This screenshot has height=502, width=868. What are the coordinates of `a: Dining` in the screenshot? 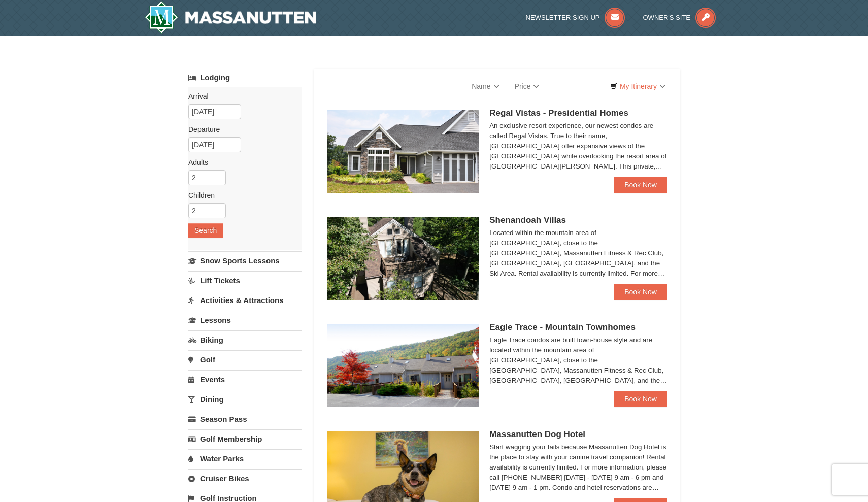 It's located at (244, 399).